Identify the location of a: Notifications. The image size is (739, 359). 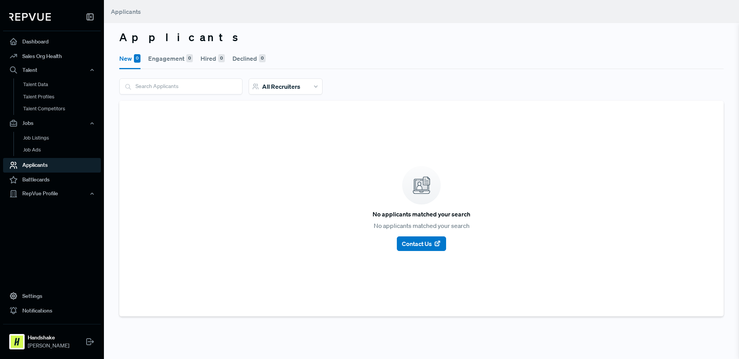
(52, 311).